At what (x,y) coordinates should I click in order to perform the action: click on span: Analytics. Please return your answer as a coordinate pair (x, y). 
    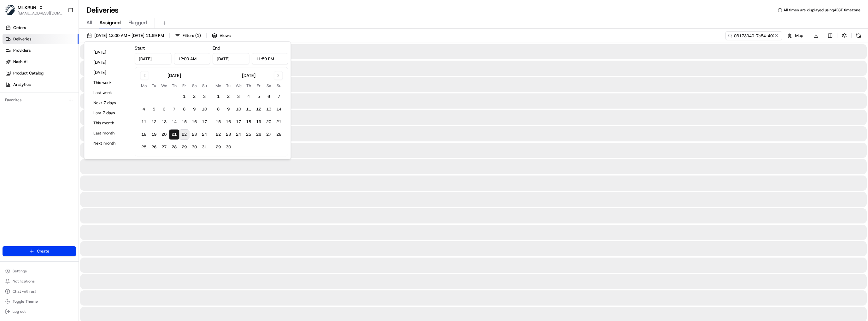
    Looking at the image, I should click on (22, 85).